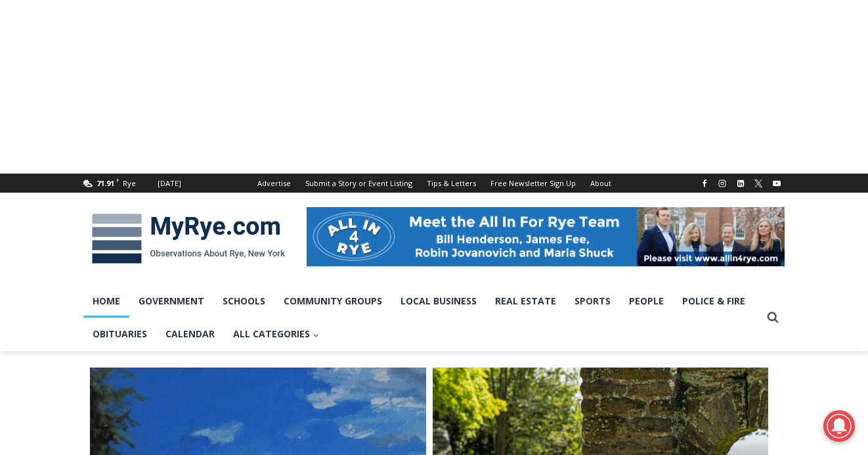 The width and height of the screenshot is (868, 455). I want to click on img: All in for Rye, so click(545, 237).